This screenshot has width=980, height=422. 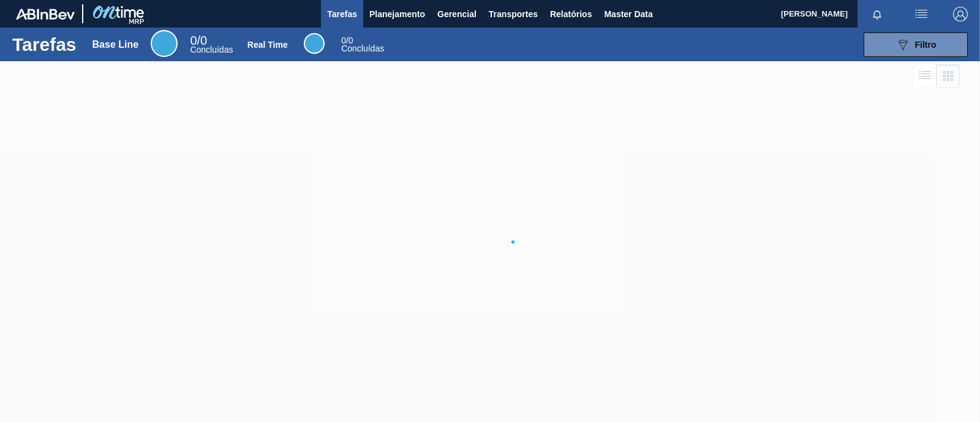 I want to click on span: Relatórios, so click(x=572, y=14).